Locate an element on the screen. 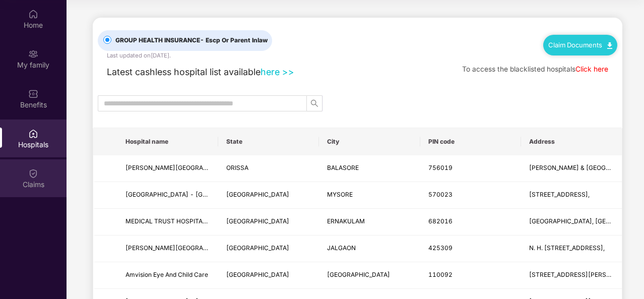 The height and width of the screenshot is (299, 644). td: MYSORE is located at coordinates (370, 196).